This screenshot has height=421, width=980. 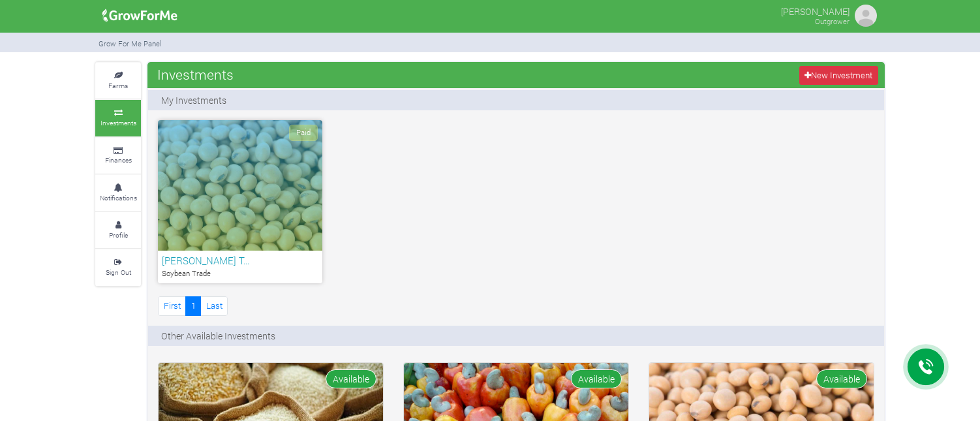 What do you see at coordinates (838, 75) in the screenshot?
I see `a: New Investment` at bounding box center [838, 75].